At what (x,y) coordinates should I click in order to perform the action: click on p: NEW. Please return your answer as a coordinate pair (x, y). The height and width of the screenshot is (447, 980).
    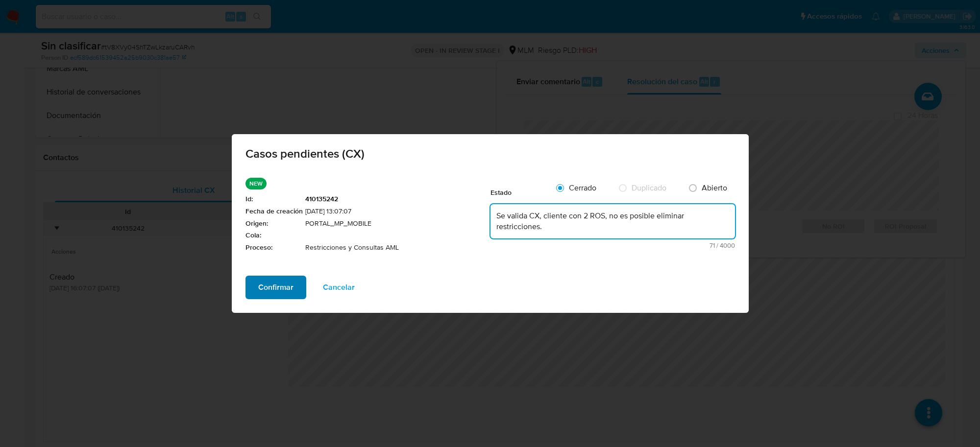
    Looking at the image, I should click on (256, 183).